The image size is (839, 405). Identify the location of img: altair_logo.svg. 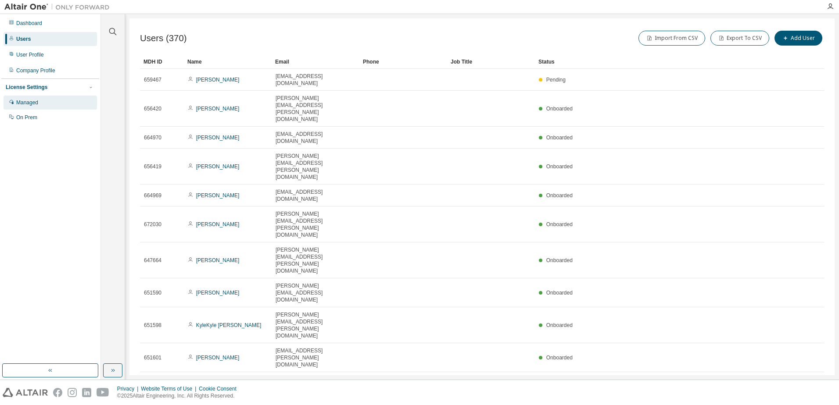
(25, 393).